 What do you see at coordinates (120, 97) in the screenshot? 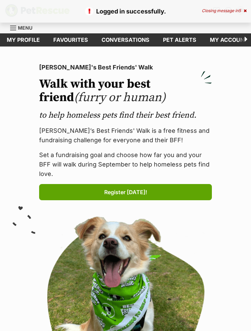
I see `span: (furry or human)` at bounding box center [120, 97].